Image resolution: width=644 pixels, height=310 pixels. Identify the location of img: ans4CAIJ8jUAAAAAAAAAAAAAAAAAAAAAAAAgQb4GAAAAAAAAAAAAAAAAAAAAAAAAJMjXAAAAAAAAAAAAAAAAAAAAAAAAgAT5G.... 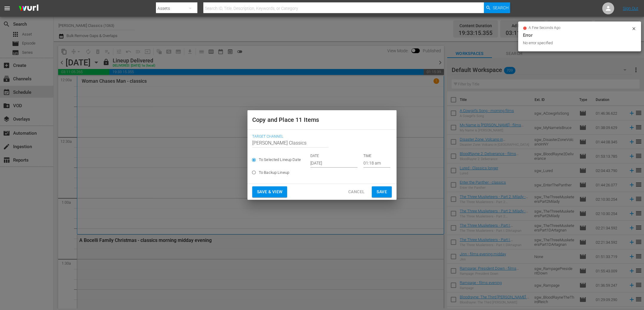
(29, 8).